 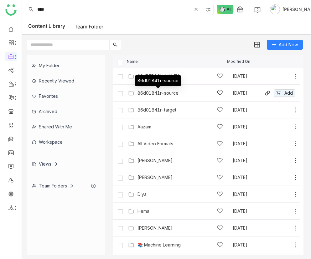 I want to click on img: search-type.svg, so click(x=208, y=10).